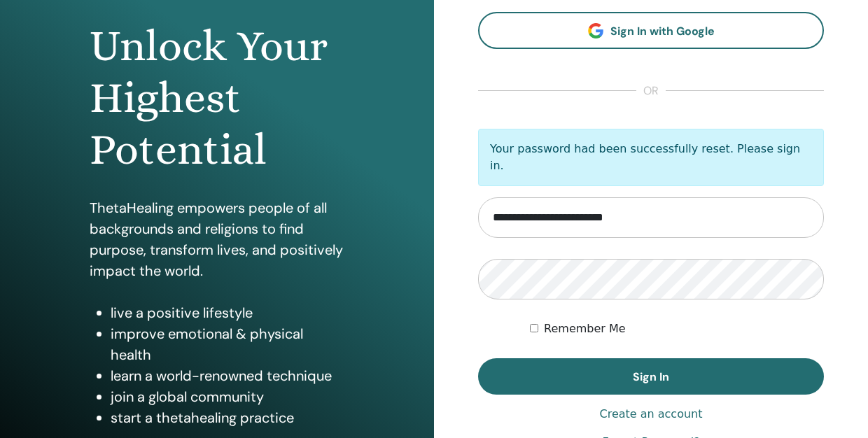 This screenshot has height=438, width=868. Describe the element at coordinates (227, 376) in the screenshot. I see `li: learn a world-renowned technique` at that location.